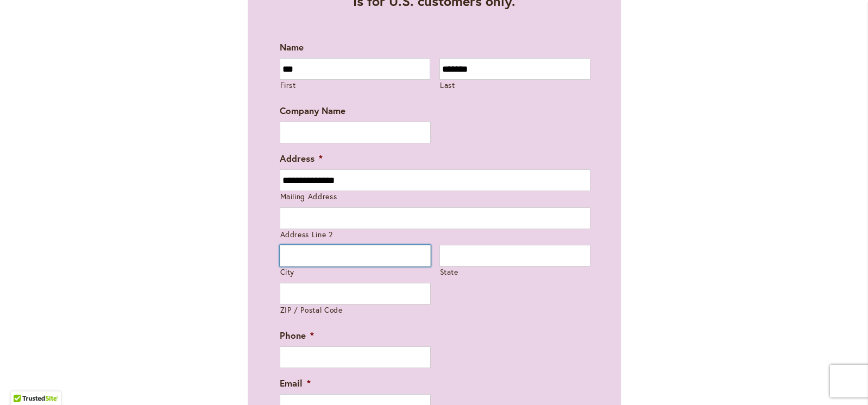  What do you see at coordinates (435, 235) in the screenshot?
I see `label: Address Line 2` at bounding box center [435, 235].